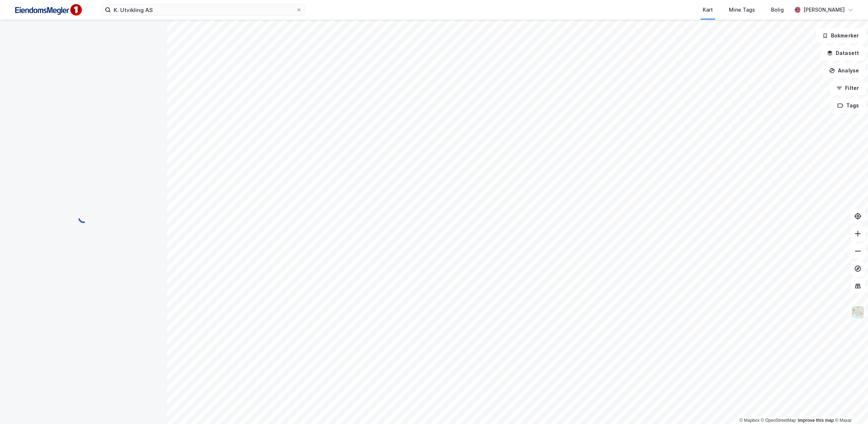  I want to click on img: spinner.a6d8c91a73a9ac5275cf975e30b51cfb.svg, so click(84, 217).